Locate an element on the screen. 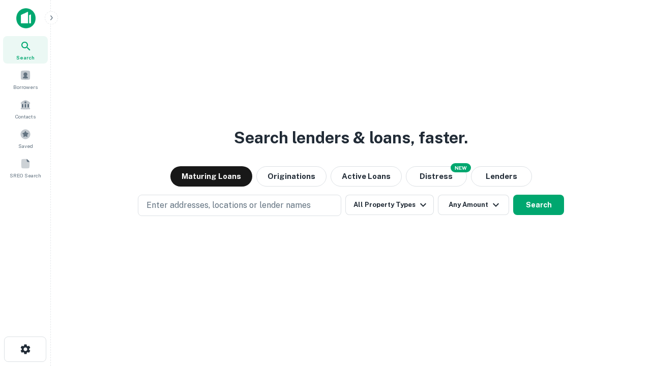 The image size is (651, 366). div: Saved is located at coordinates (25, 138).